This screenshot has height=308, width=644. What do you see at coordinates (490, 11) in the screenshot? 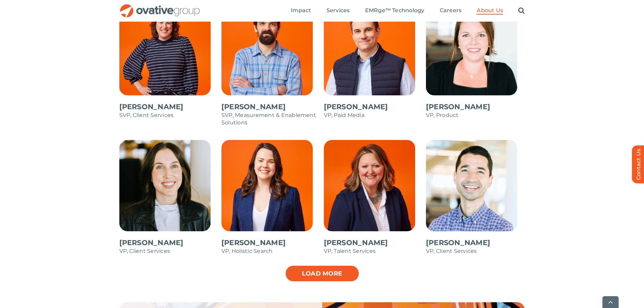
I see `span: About Us` at bounding box center [490, 11].